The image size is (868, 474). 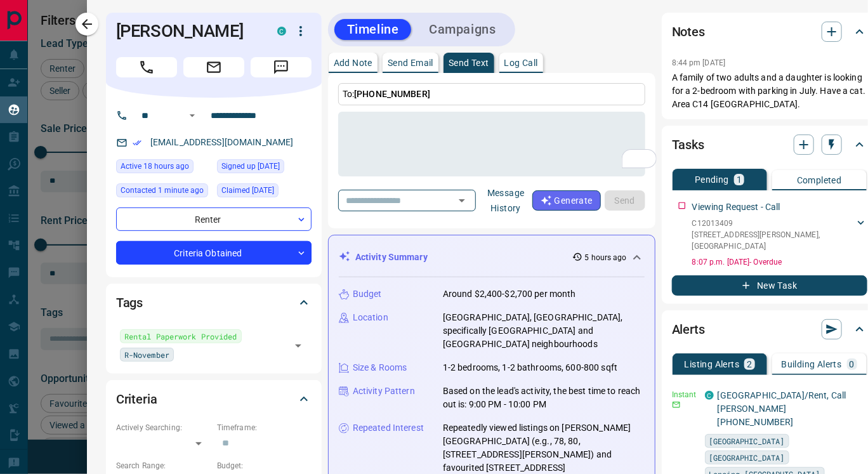 What do you see at coordinates (687, 145) in the screenshot?
I see `h2: Tasks` at bounding box center [687, 145].